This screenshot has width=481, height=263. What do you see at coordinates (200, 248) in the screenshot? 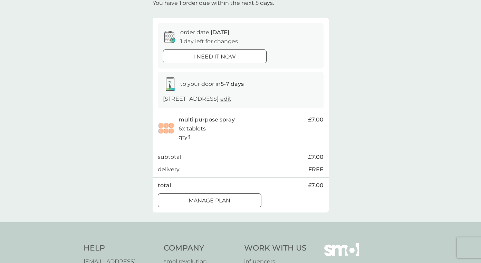
I see `h4: Company` at bounding box center [200, 248].